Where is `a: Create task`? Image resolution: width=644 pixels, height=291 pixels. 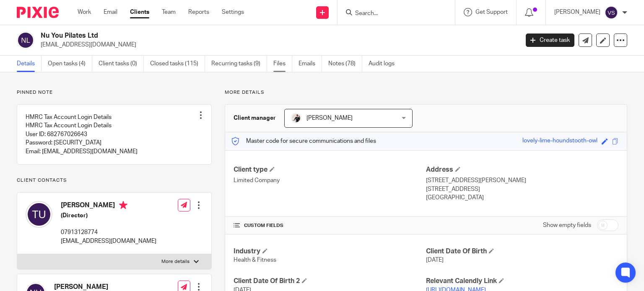 a: Create task is located at coordinates (551, 40).